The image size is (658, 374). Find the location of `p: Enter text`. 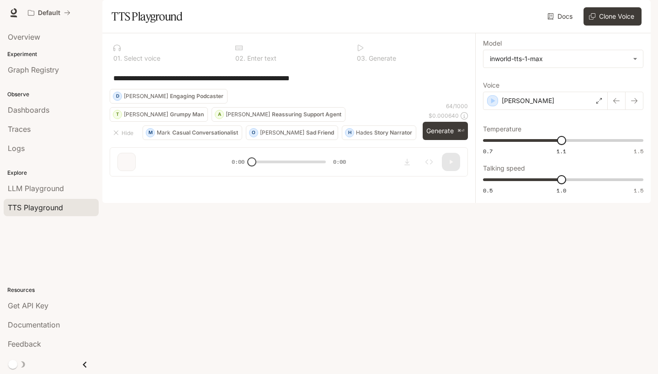

p: Enter text is located at coordinates (261, 58).